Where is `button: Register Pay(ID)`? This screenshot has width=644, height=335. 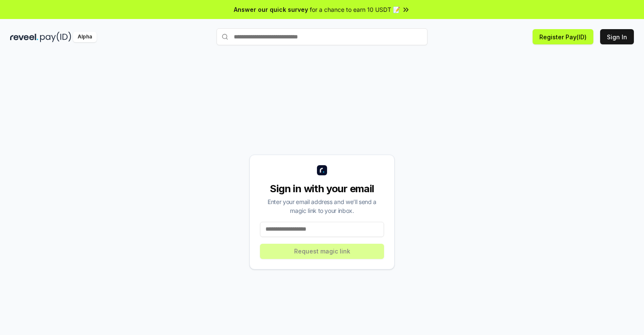
button: Register Pay(ID) is located at coordinates (563, 37).